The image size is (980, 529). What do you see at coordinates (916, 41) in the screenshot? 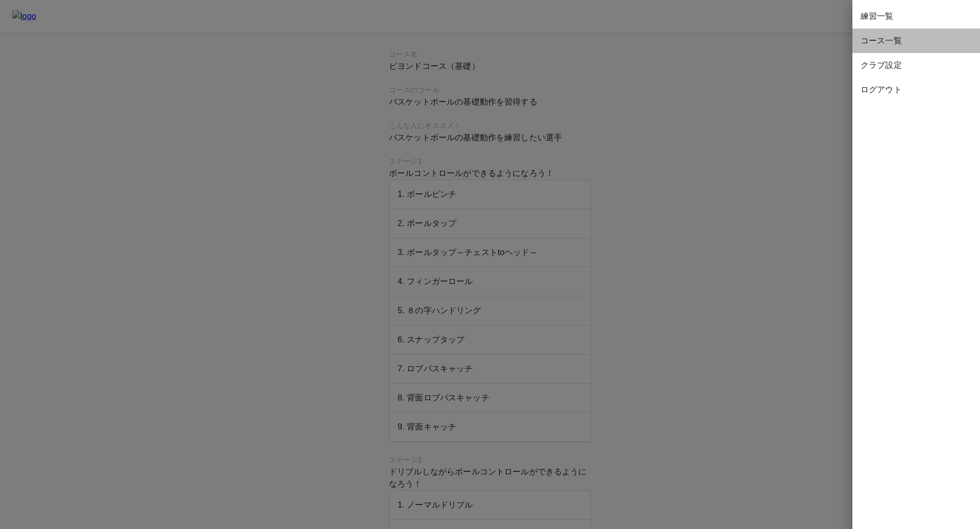
I see `div: コース一覧` at bounding box center [916, 41].